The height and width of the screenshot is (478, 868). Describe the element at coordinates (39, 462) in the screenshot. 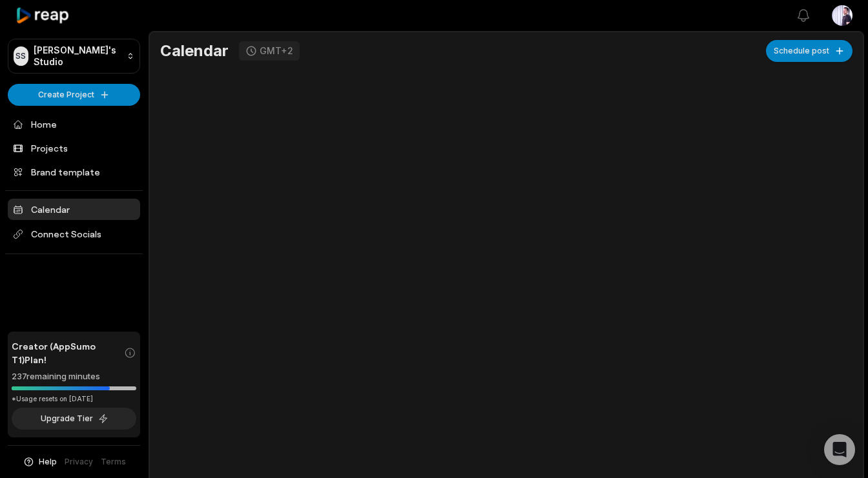

I see `button: Help` at that location.